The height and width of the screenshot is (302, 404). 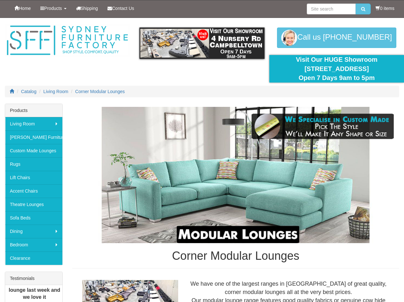 What do you see at coordinates (100, 92) in the screenshot?
I see `span: Corner Modular Lounges` at bounding box center [100, 92].